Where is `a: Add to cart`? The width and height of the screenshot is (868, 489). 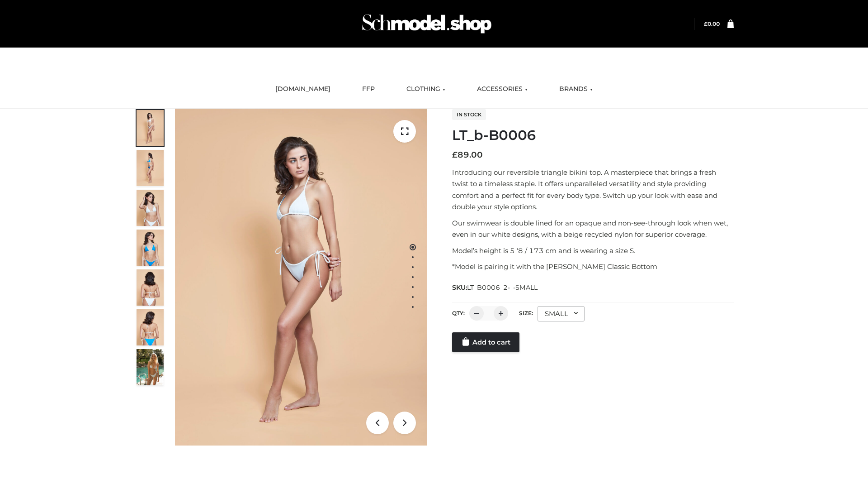
a: Add to cart is located at coordinates (486, 342).